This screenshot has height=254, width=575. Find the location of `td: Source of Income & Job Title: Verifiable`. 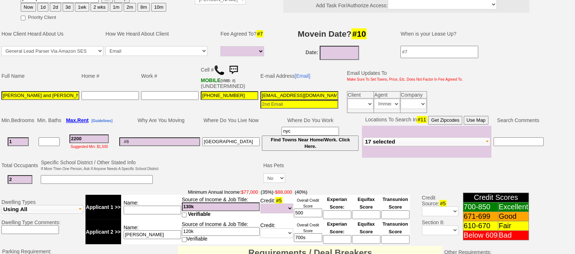

td: Source of Income & Job Title: Verifiable is located at coordinates (221, 232).